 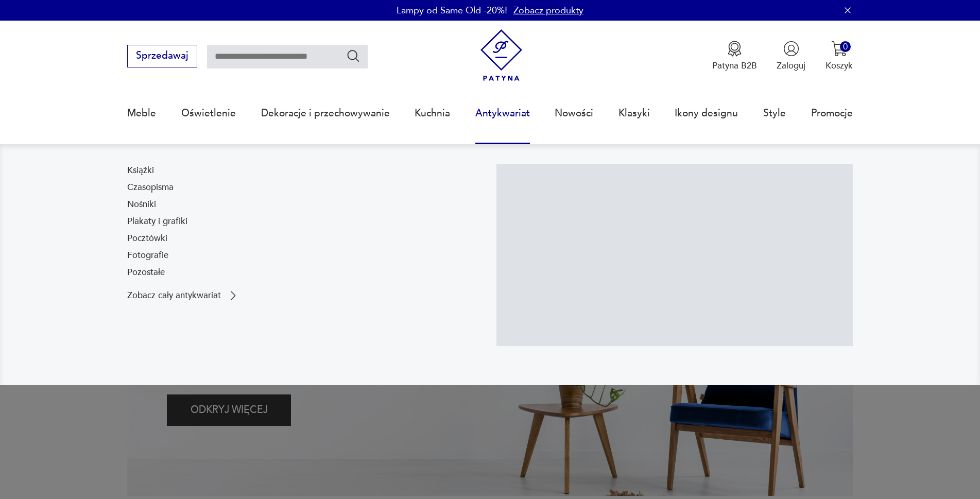 I want to click on a: Klasyki, so click(x=634, y=113).